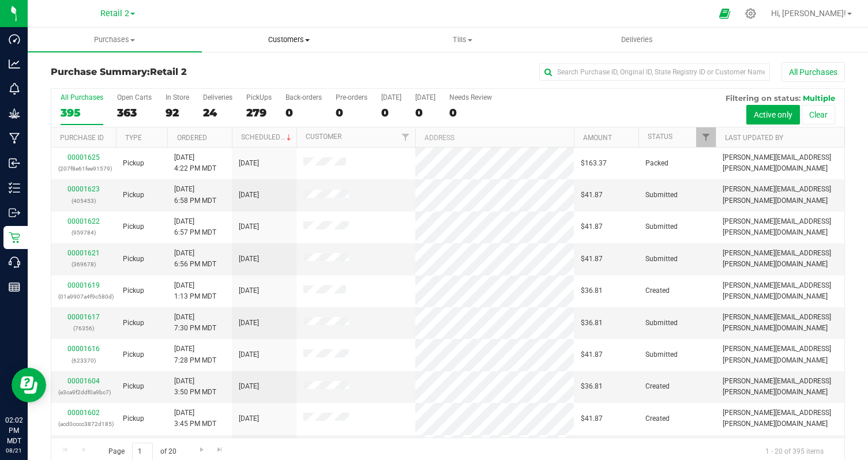 The height and width of the screenshot is (460, 868). Describe the element at coordinates (818, 115) in the screenshot. I see `button: Clear` at that location.